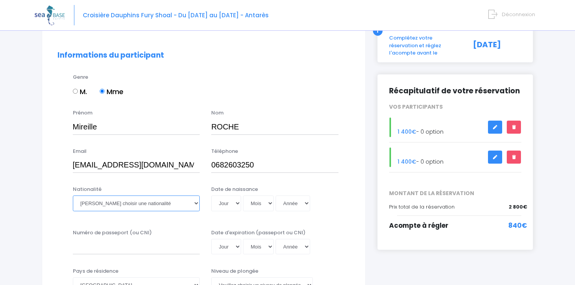  I want to click on h2: Récapitulatif de votre réservation, so click(456, 91).